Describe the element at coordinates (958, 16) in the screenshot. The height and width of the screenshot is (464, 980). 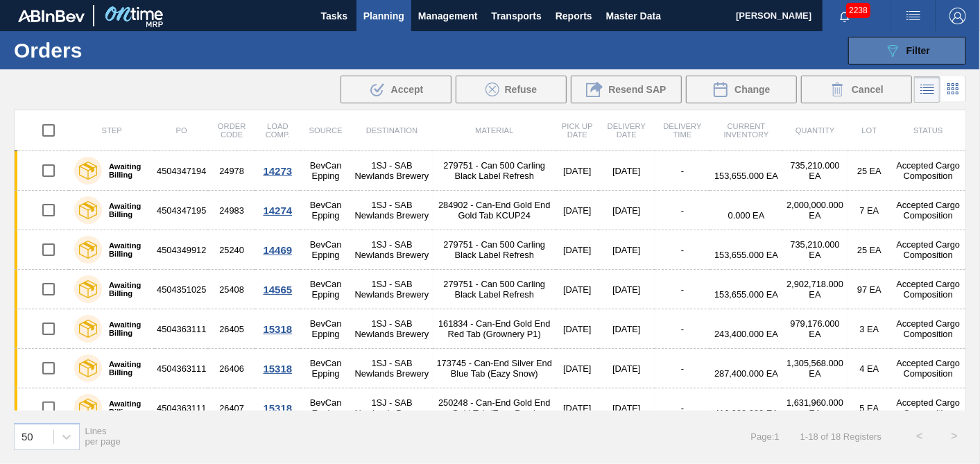
I see `img: Logout` at that location.